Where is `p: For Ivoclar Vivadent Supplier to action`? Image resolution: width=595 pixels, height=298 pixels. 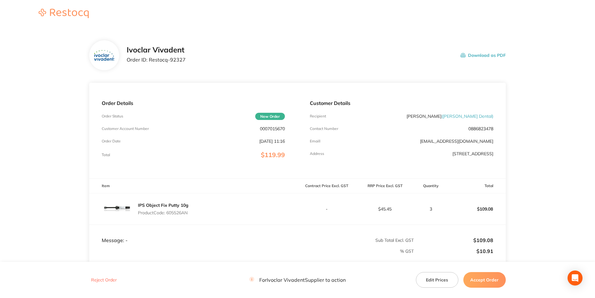
p: For Ivoclar Vivadent Supplier to action is located at coordinates (297, 280).